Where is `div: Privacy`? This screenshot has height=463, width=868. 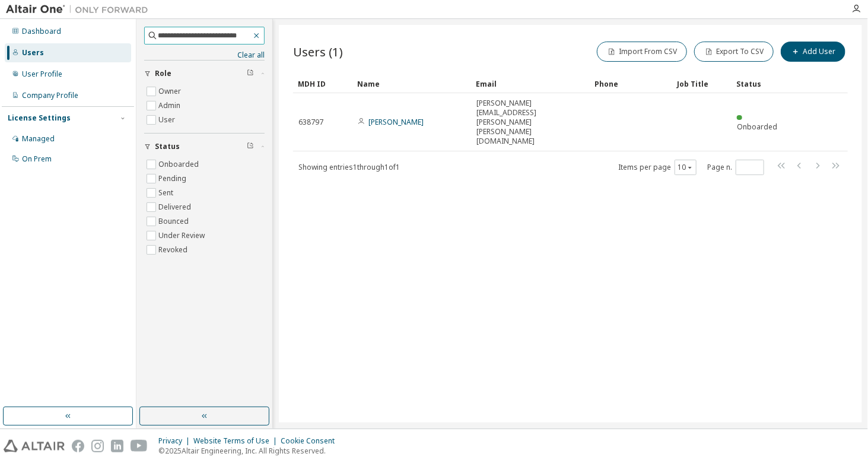 div: Privacy is located at coordinates (176, 441).